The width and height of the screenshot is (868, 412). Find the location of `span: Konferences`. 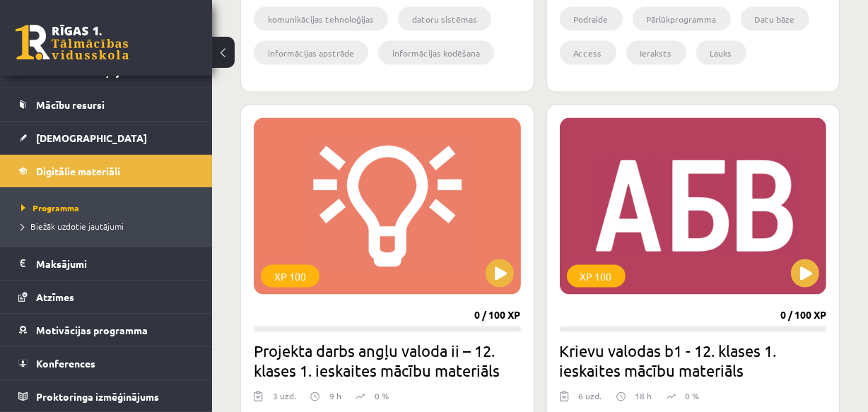

span: Konferences is located at coordinates (65, 363).